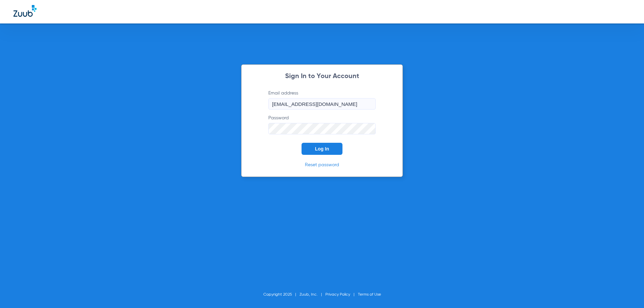 The width and height of the screenshot is (644, 308). Describe the element at coordinates (338, 295) in the screenshot. I see `a: Privacy Policy` at that location.